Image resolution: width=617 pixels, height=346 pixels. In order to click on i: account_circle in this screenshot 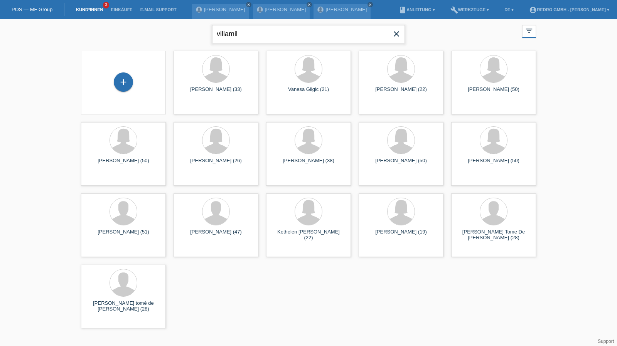, I will do `click(533, 10)`.